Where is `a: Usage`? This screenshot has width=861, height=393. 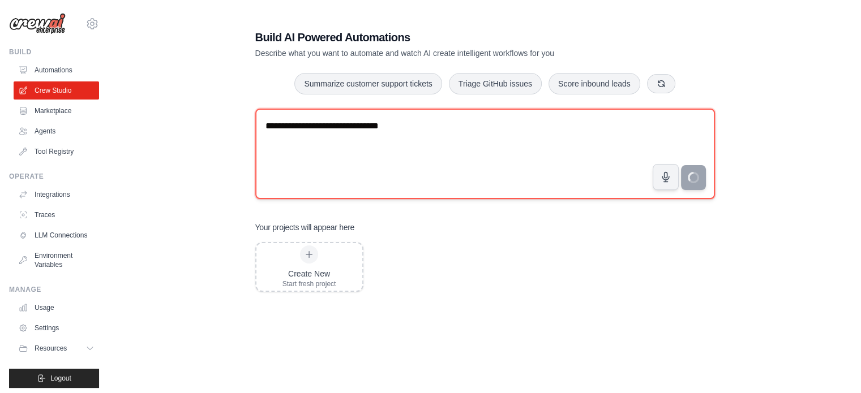 a: Usage is located at coordinates (56, 308).